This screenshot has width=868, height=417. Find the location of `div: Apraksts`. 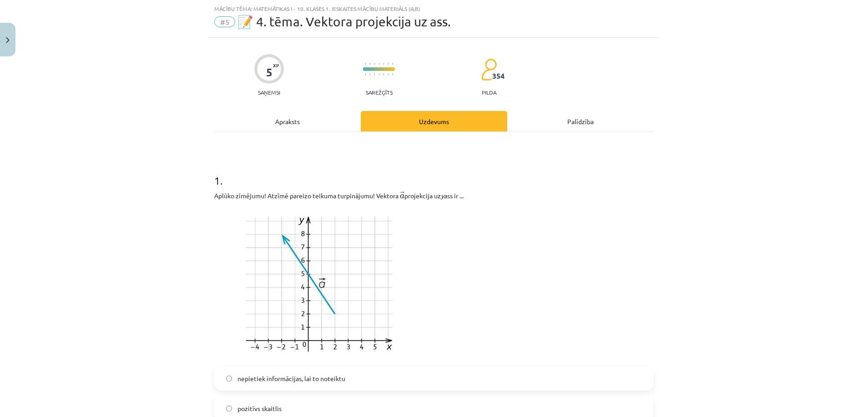

div: Apraksts is located at coordinates (288, 121).